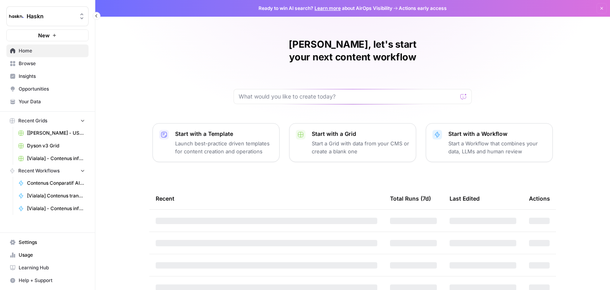  What do you see at coordinates (267, 198) in the screenshot?
I see `div: Recent` at bounding box center [267, 198].